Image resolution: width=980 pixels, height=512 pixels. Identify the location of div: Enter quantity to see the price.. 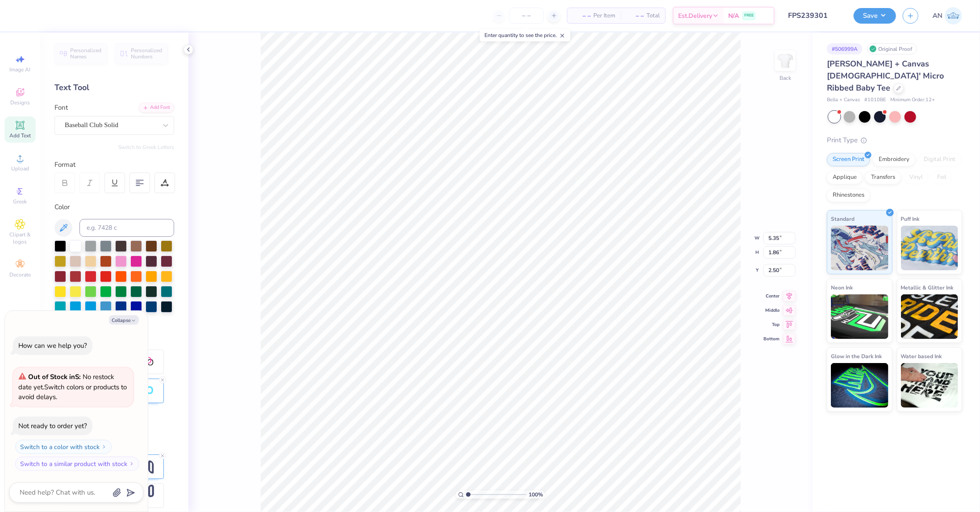
(525, 35).